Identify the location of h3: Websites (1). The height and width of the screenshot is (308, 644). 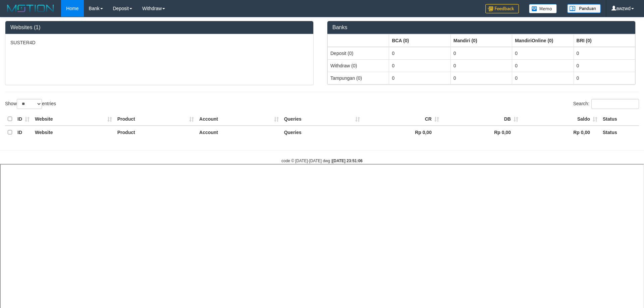
(160, 28).